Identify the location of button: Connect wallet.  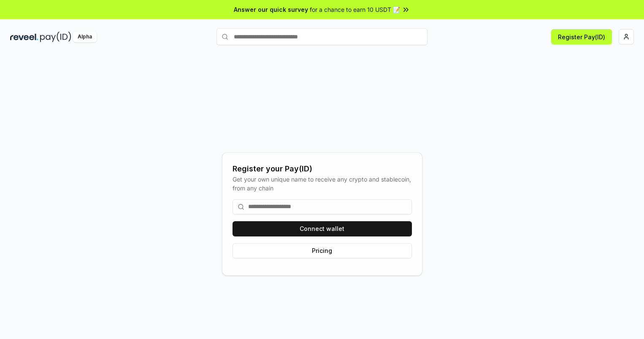
(322, 229).